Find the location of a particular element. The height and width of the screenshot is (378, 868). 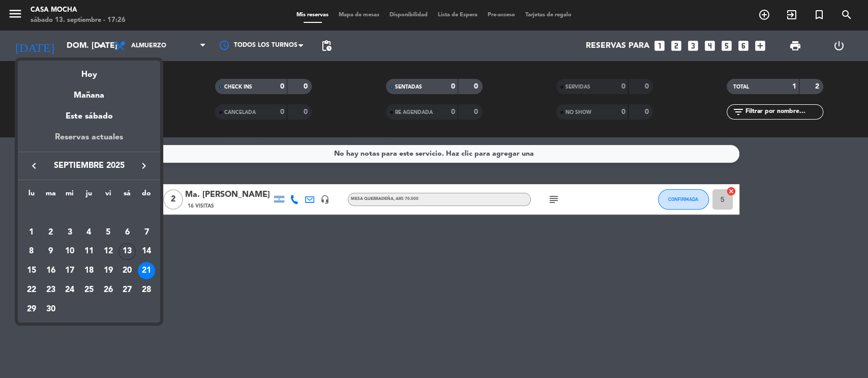

td: 14 de septiembre de 2025 is located at coordinates (146, 252).